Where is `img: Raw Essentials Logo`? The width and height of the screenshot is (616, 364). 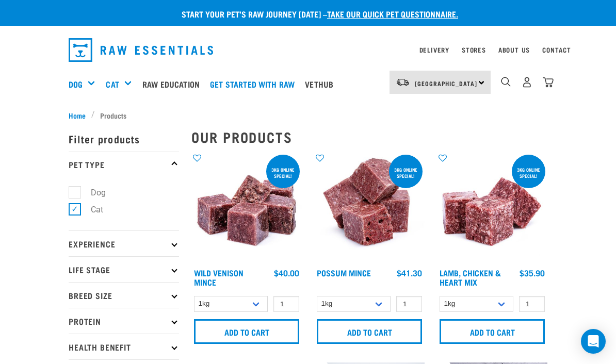 img: Raw Essentials Logo is located at coordinates (141, 50).